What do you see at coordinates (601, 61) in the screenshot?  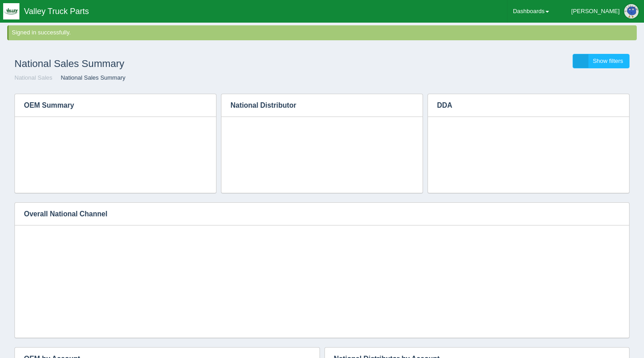 I see `a: Show filters` at bounding box center [601, 61].